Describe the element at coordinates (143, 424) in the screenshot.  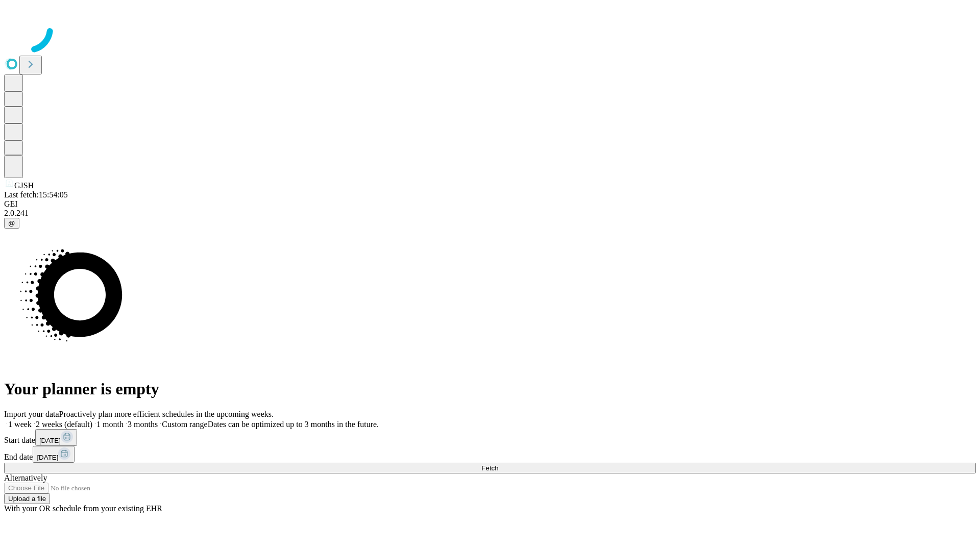
I see `span: 3 months` at that location.